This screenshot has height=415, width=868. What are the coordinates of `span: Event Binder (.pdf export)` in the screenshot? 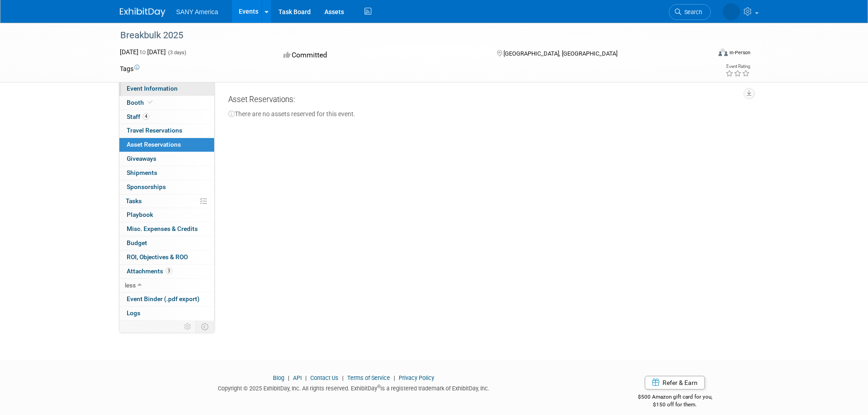 It's located at (163, 299).